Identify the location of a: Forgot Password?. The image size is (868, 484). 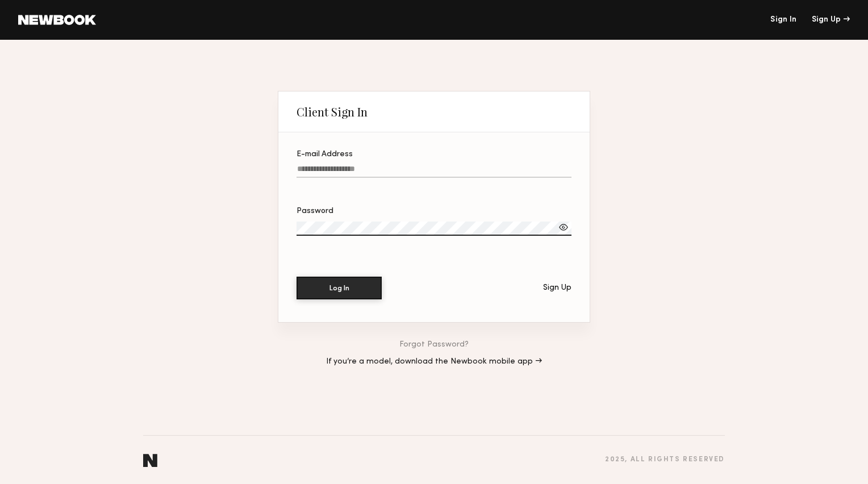
(434, 345).